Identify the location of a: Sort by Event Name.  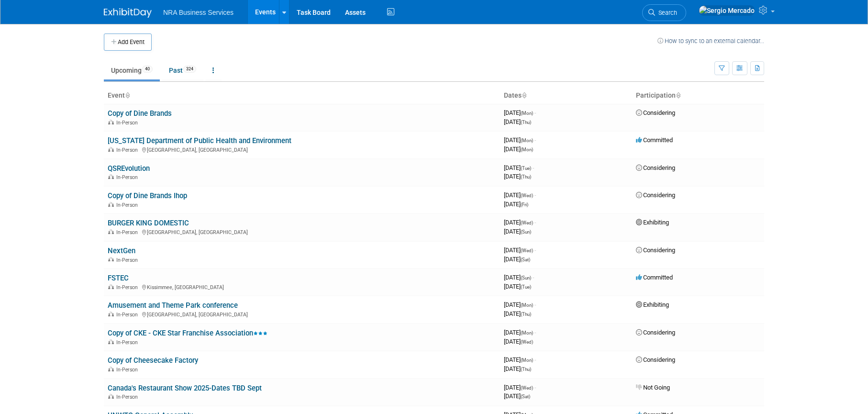
(128, 95).